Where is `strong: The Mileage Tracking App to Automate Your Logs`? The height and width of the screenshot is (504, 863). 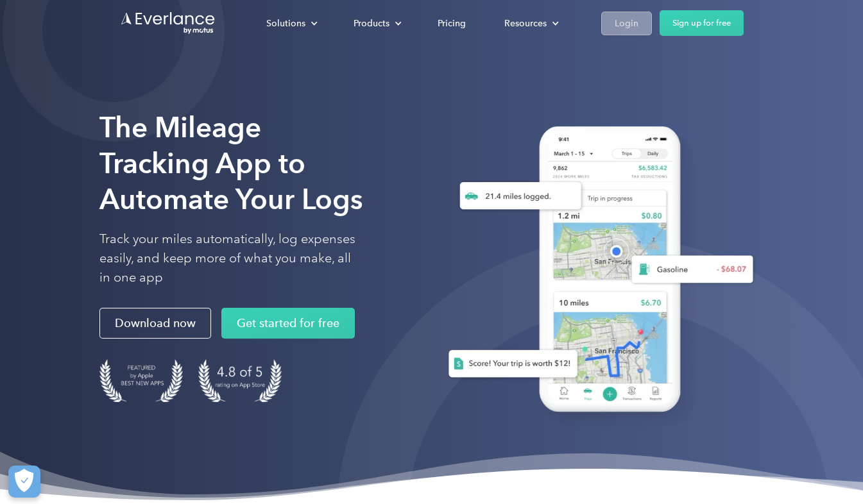
strong: The Mileage Tracking App to Automate Your Logs is located at coordinates (231, 163).